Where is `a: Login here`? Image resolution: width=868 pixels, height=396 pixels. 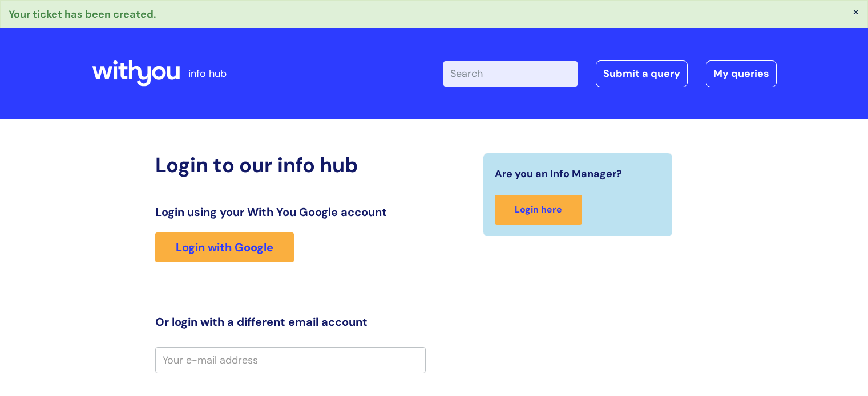 a: Login here is located at coordinates (538, 210).